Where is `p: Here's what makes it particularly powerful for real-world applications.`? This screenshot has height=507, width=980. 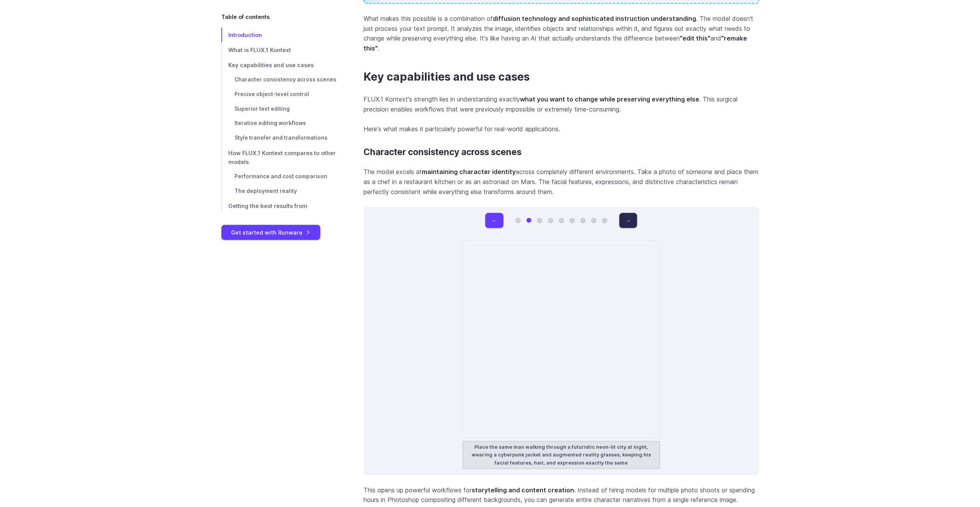 p: Here's what makes it particularly powerful for real-world applications. is located at coordinates (561, 130).